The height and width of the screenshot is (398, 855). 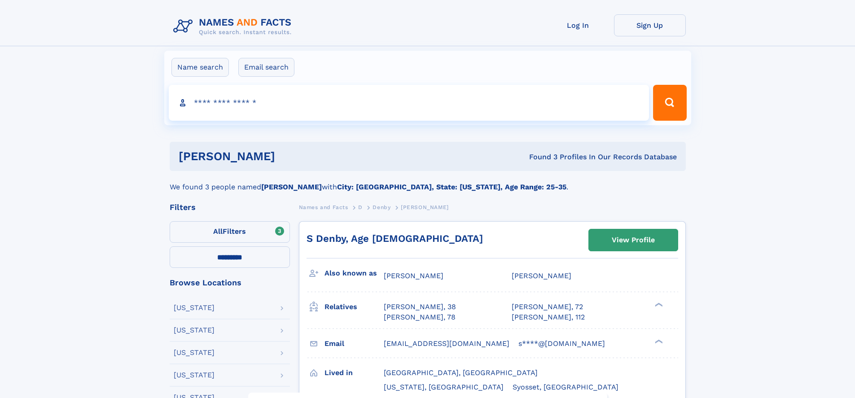 I want to click on input: search input, so click(x=409, y=103).